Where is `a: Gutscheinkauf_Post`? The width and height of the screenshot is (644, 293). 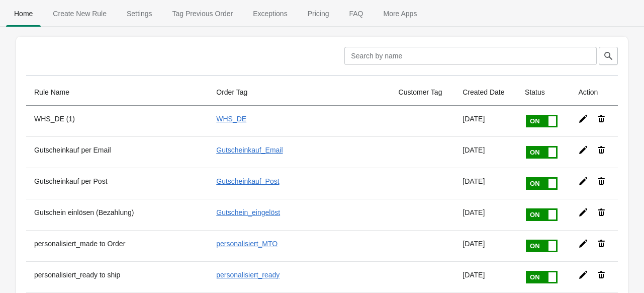
a: Gutscheinkauf_Post is located at coordinates (247, 181).